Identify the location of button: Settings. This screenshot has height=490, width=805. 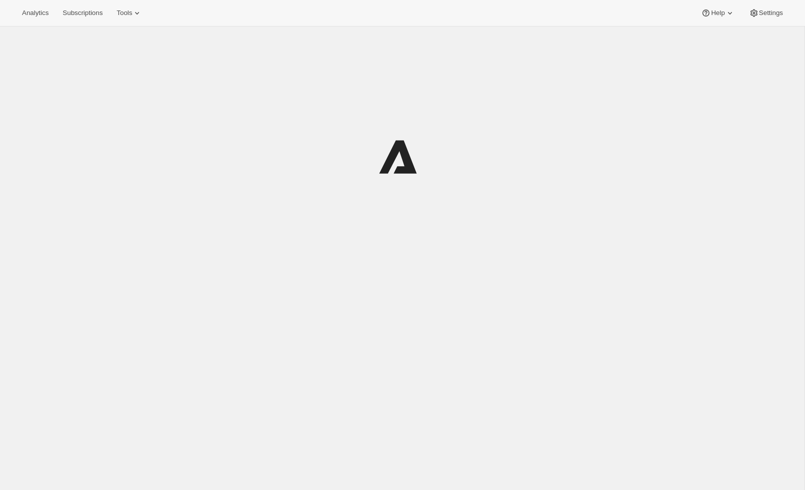
(766, 13).